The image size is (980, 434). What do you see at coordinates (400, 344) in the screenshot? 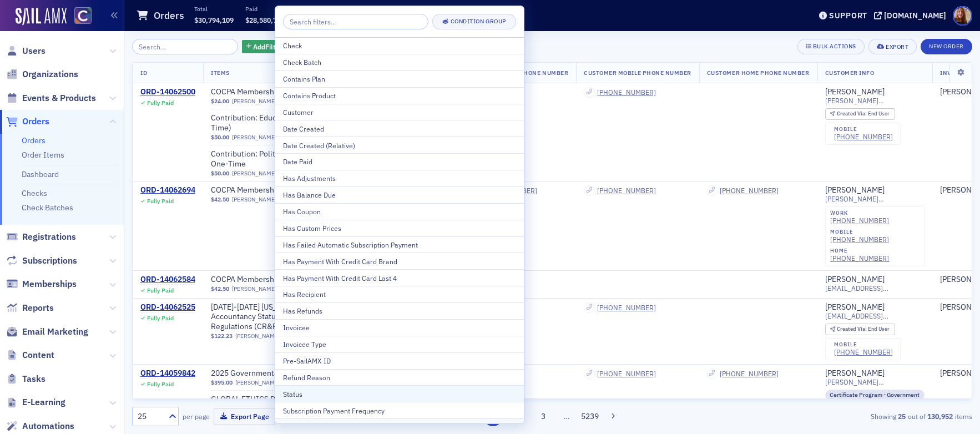
I see `button: Invoicee Type` at bounding box center [400, 344].